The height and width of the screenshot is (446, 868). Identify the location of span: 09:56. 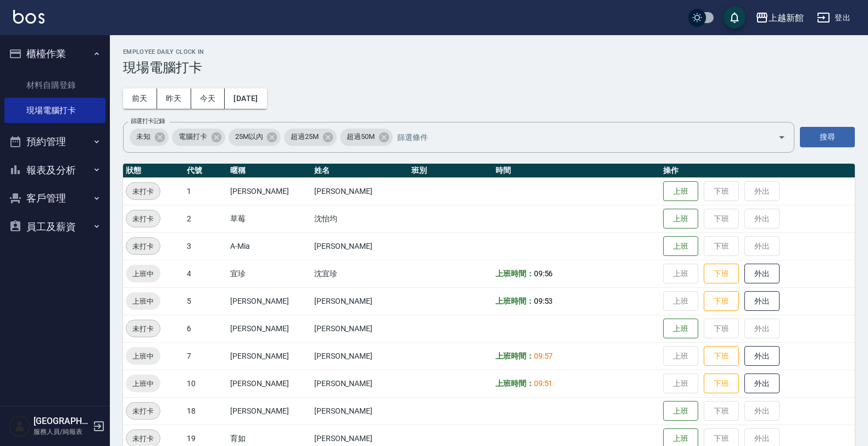
(543, 273).